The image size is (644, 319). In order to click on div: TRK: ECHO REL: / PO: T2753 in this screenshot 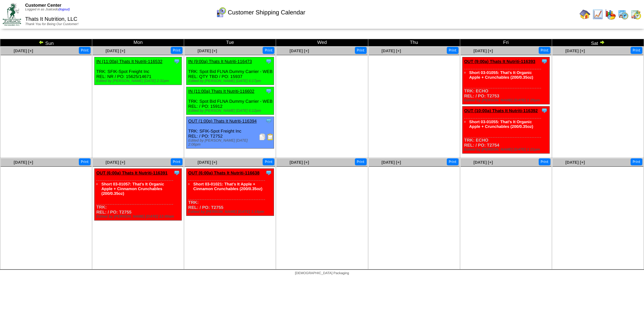, I will do `click(506, 81)`.